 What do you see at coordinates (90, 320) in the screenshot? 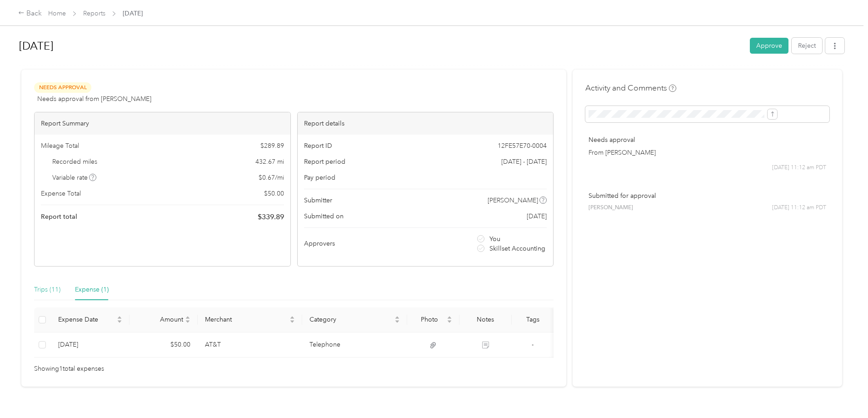
I see `th: Expense Date` at bounding box center [90, 320].